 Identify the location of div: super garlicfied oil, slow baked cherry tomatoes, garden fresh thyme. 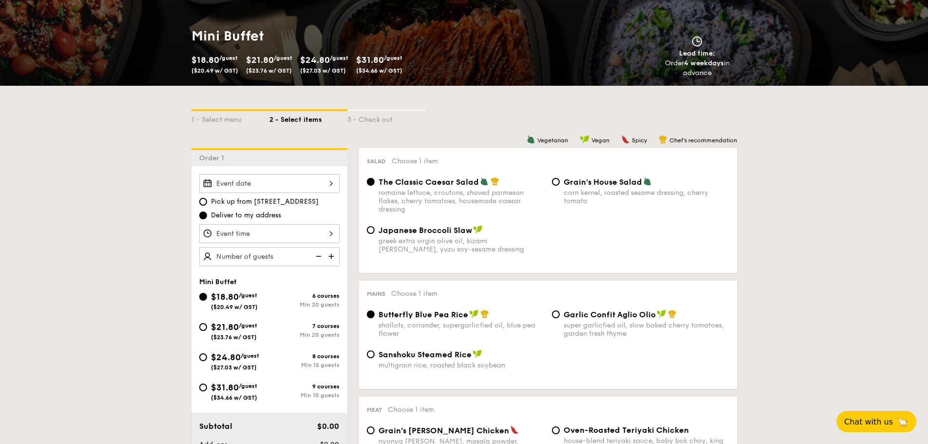
(647, 329).